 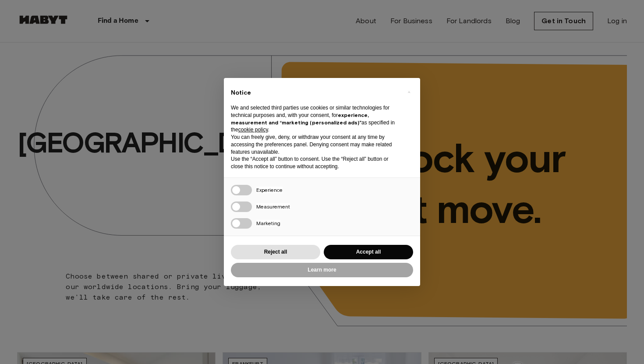 What do you see at coordinates (268, 223) in the screenshot?
I see `span: Marketing` at bounding box center [268, 223].